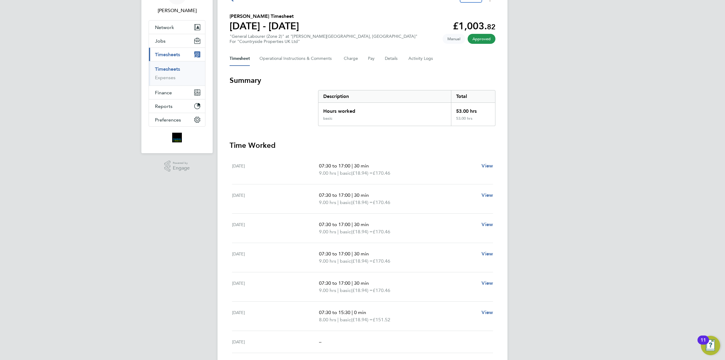  I want to click on div: 11, so click(703, 344).